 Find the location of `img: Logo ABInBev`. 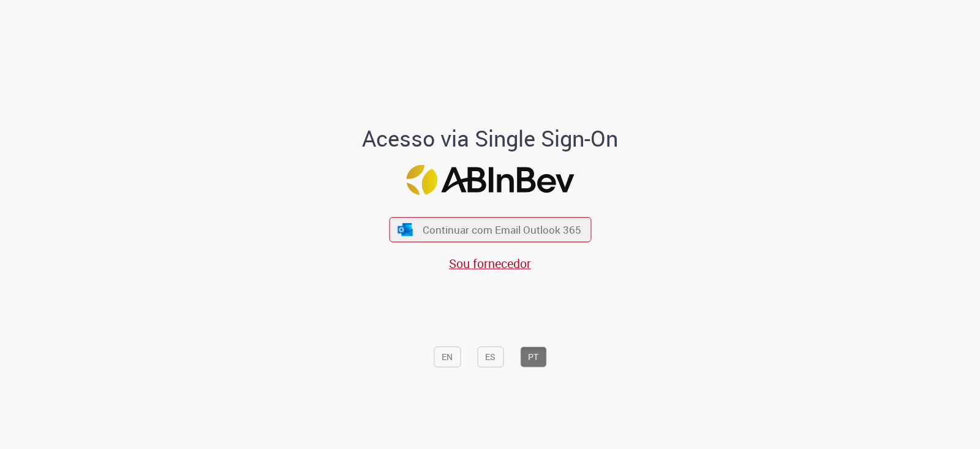

img: Logo ABInBev is located at coordinates (490, 180).